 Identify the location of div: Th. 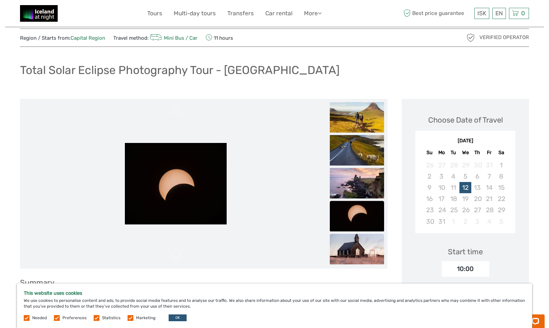
(477, 152).